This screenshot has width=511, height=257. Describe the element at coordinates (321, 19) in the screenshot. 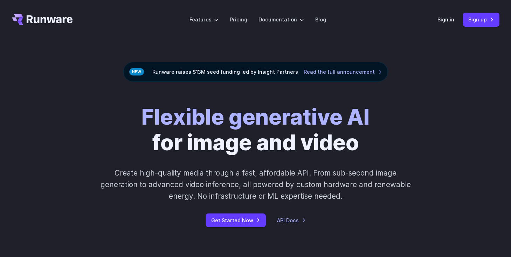

I see `a: Blog` at that location.